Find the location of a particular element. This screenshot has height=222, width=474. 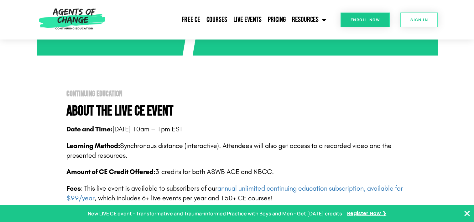

h2: Continuing Education is located at coordinates (241, 94).